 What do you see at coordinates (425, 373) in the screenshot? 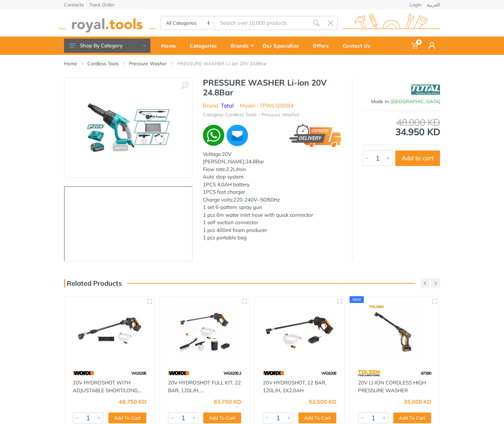
I see `span: 87390` at bounding box center [425, 373].